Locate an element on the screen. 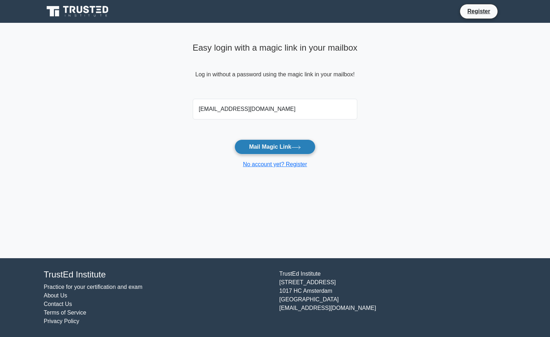 The width and height of the screenshot is (550, 337). a: Register is located at coordinates (478, 11).